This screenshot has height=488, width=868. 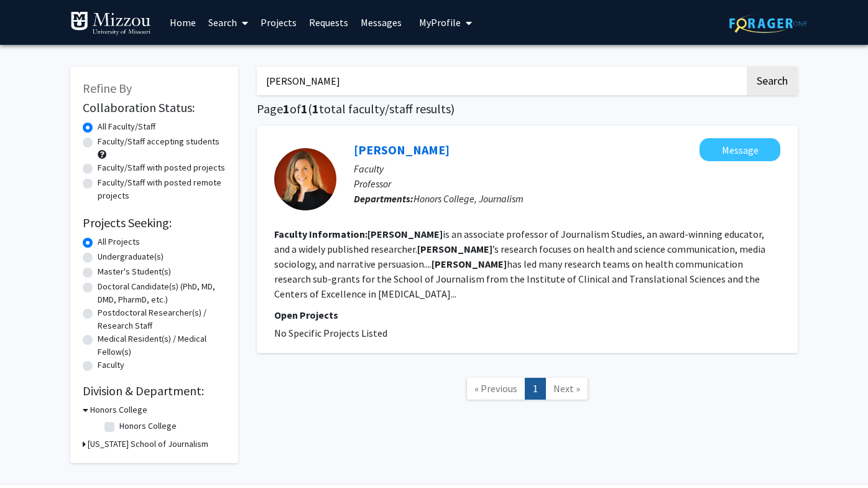 What do you see at coordinates (107, 87) in the screenshot?
I see `span: Refine By` at bounding box center [107, 87].